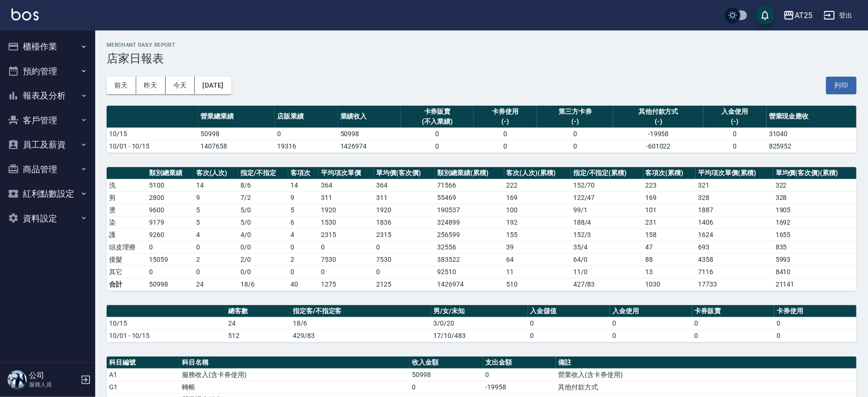  What do you see at coordinates (294, 375) in the screenshot?
I see `td: 服務收入(含卡券使用)` at bounding box center [294, 375].